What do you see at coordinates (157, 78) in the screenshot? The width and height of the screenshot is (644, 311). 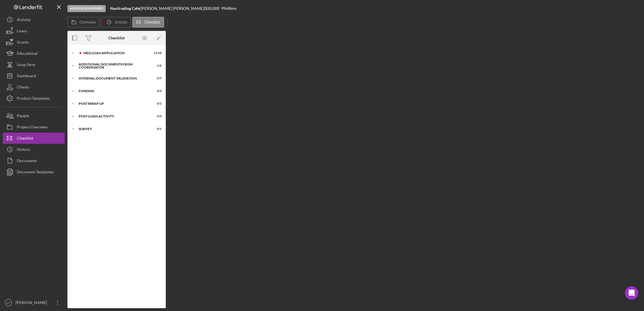 I see `div: 0 / 7` at bounding box center [157, 78].